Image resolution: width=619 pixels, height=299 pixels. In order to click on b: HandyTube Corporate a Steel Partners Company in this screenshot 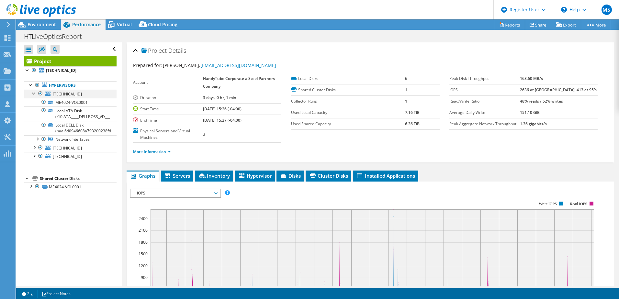, I will do `click(239, 82)`.